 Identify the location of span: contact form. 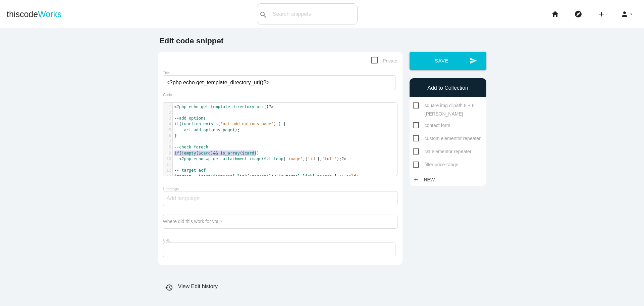
(432, 125).